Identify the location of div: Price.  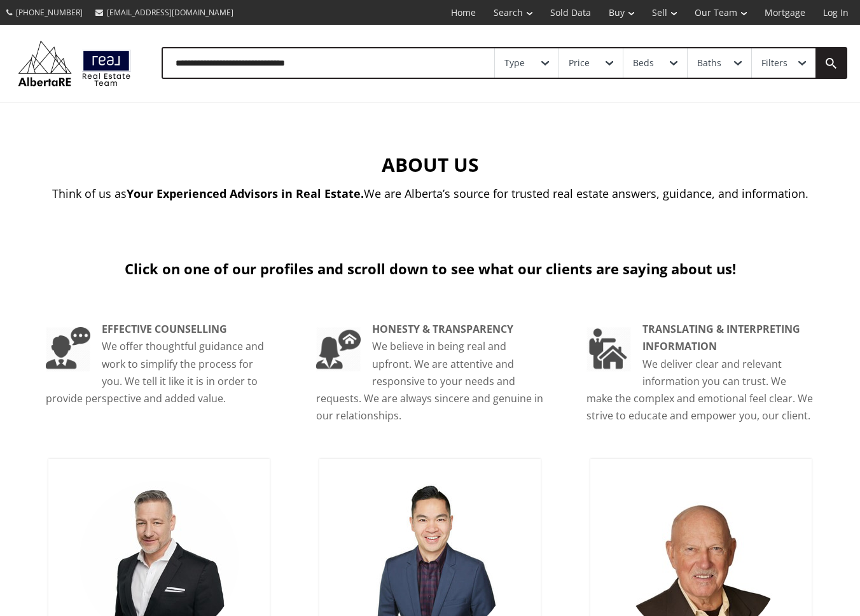
(579, 63).